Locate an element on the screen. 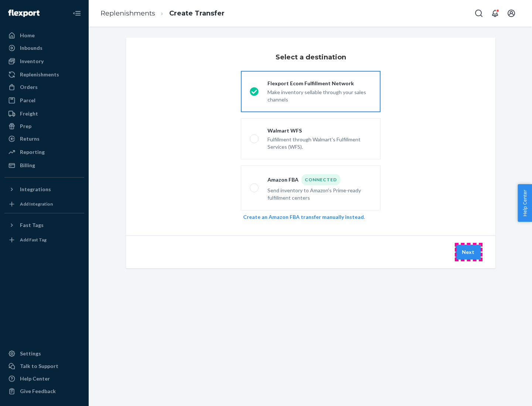  div: Walmart WFS is located at coordinates (320, 131).